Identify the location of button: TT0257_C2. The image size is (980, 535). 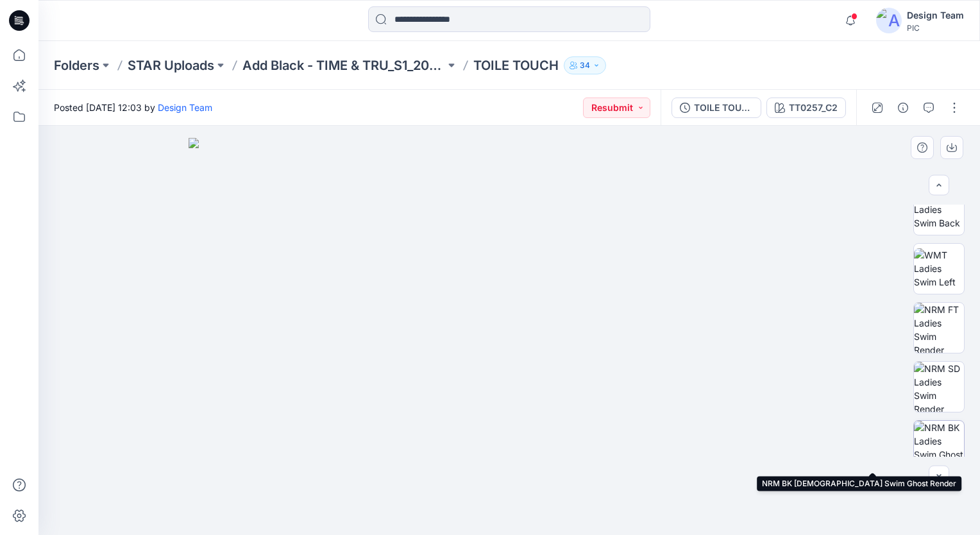
(806, 108).